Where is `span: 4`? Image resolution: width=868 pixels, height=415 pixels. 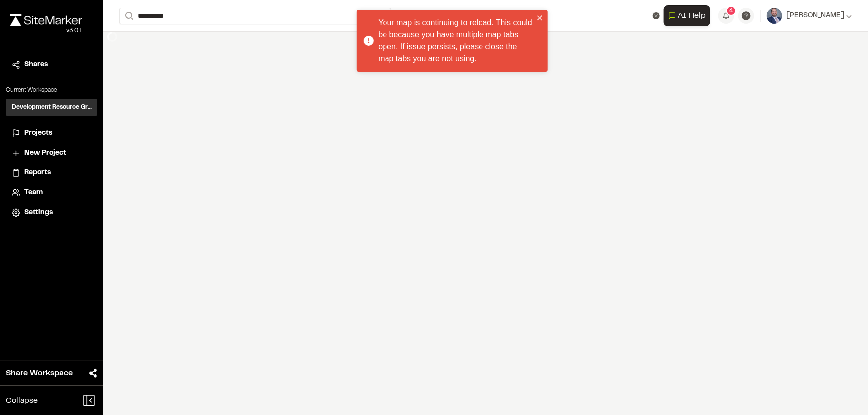 span: 4 is located at coordinates (731, 11).